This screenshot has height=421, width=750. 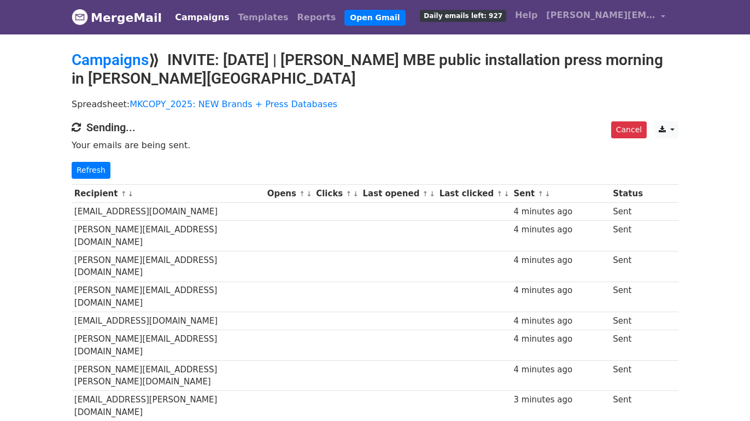 I want to click on a: MKCOPY_2025: NEW Brands + Press Databases, so click(x=233, y=104).